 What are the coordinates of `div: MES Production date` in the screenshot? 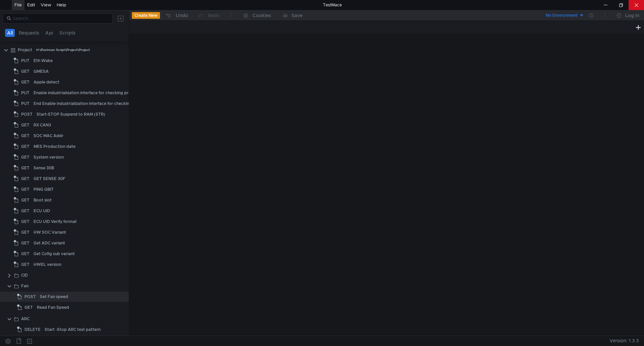 It's located at (54, 146).